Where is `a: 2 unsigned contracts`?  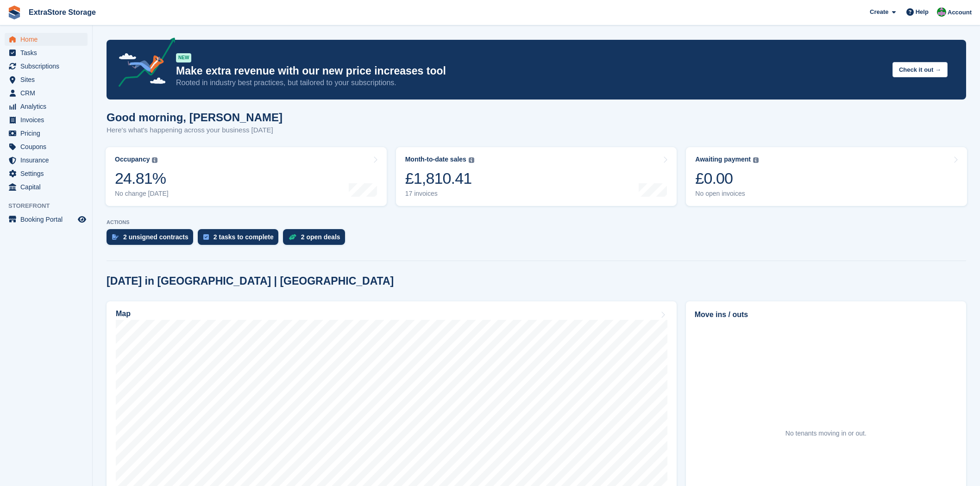
a: 2 unsigned contracts is located at coordinates (152, 239).